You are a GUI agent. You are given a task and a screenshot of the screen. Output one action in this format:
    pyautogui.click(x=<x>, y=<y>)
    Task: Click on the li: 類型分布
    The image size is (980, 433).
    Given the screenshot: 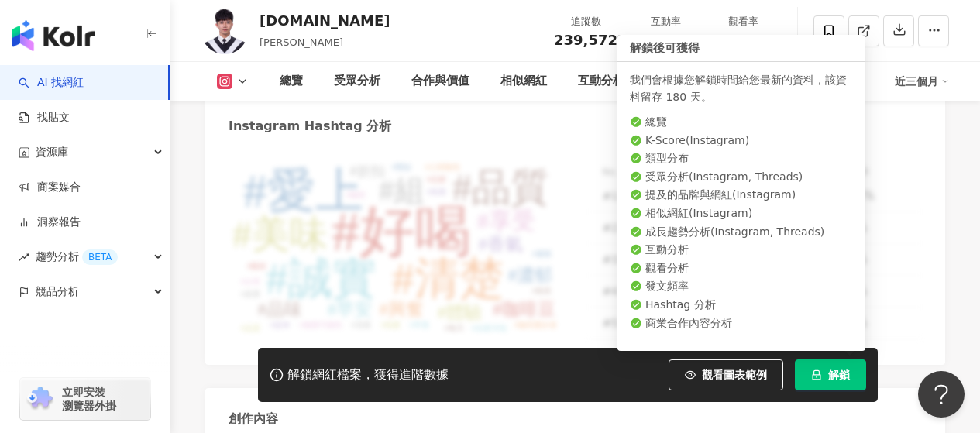 What is the action you would take?
    pyautogui.click(x=742, y=158)
    